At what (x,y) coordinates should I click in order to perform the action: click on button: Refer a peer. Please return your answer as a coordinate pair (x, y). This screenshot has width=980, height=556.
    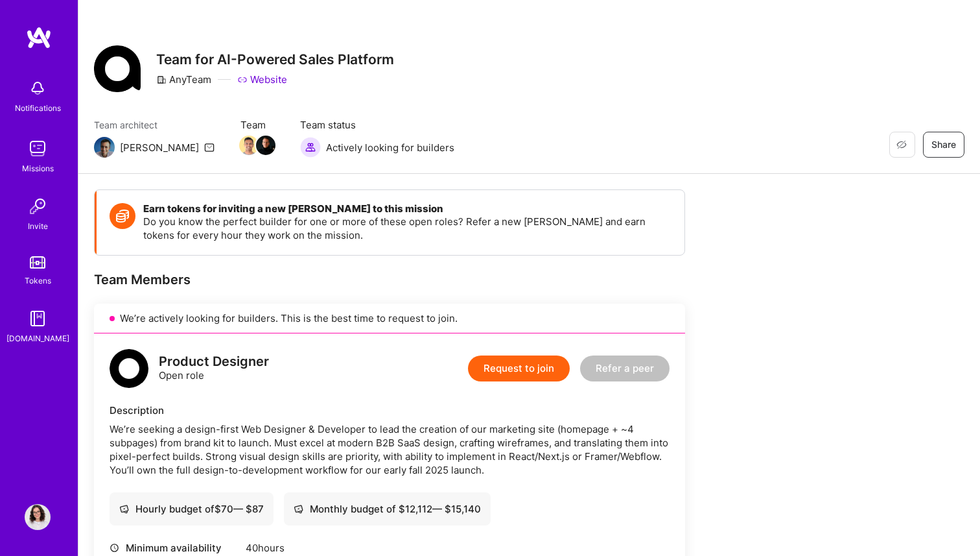
    Looking at the image, I should click on (625, 369).